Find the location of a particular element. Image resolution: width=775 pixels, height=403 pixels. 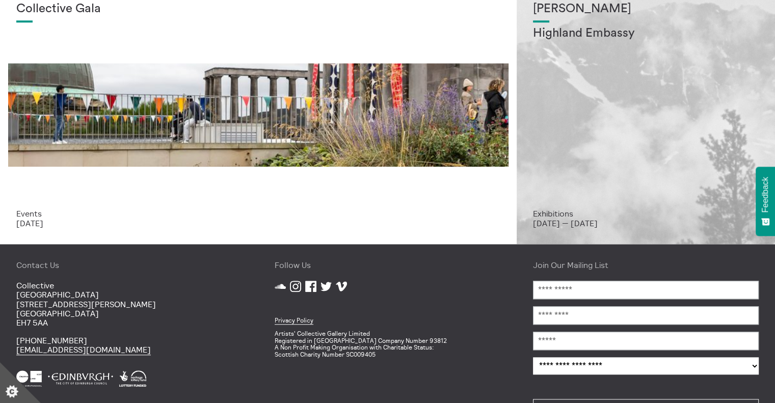

h1: Collective Gala is located at coordinates (258, 9).